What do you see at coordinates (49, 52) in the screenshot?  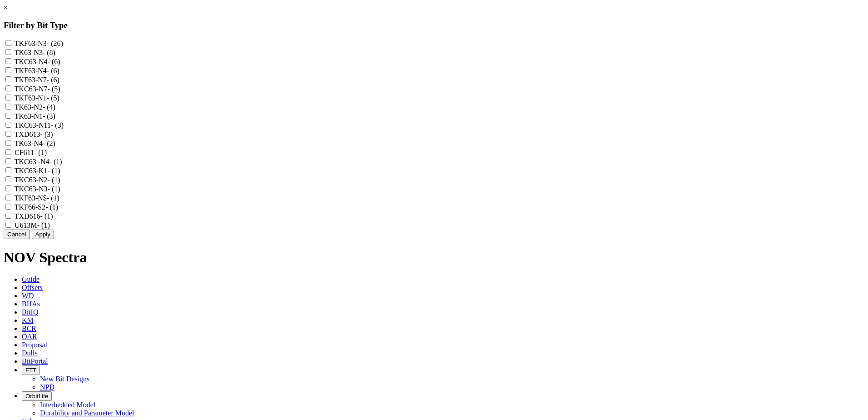 I see `span: - (8)` at bounding box center [49, 52].